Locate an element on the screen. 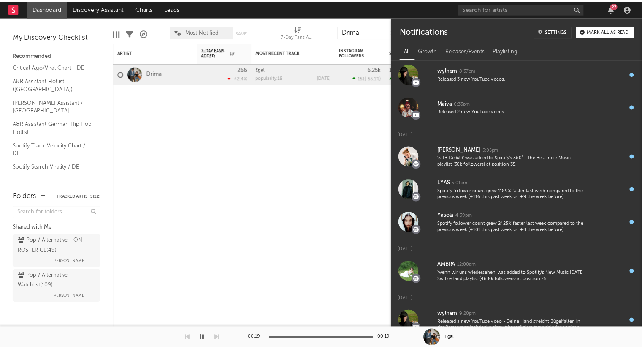  a: Critical Algo/Viral Chart - DE is located at coordinates (53, 67).